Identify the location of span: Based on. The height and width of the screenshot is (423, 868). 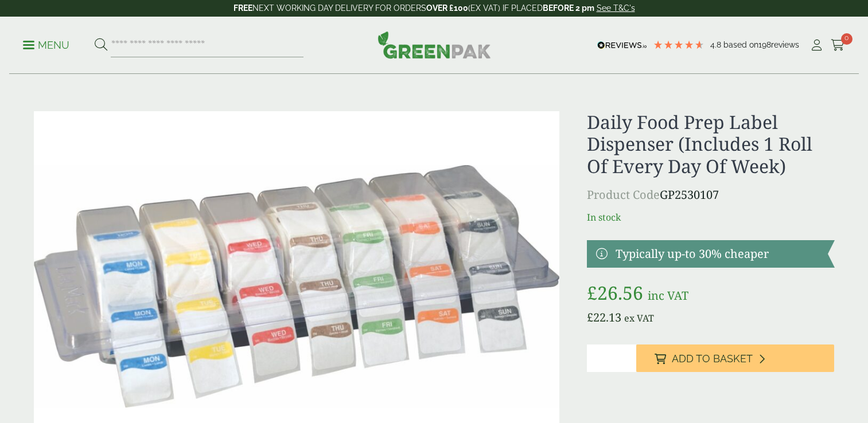
(740, 45).